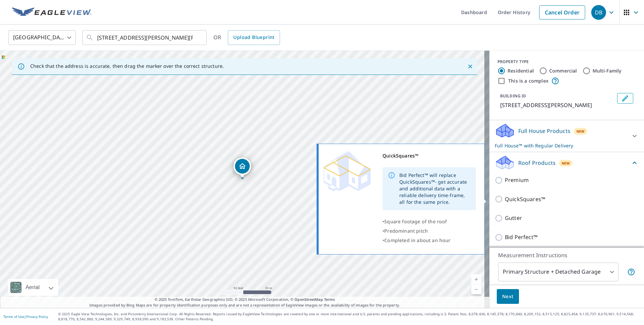 Image resolution: width=644 pixels, height=325 pixels. Describe the element at coordinates (528, 81) in the screenshot. I see `label: This is a complex` at that location.